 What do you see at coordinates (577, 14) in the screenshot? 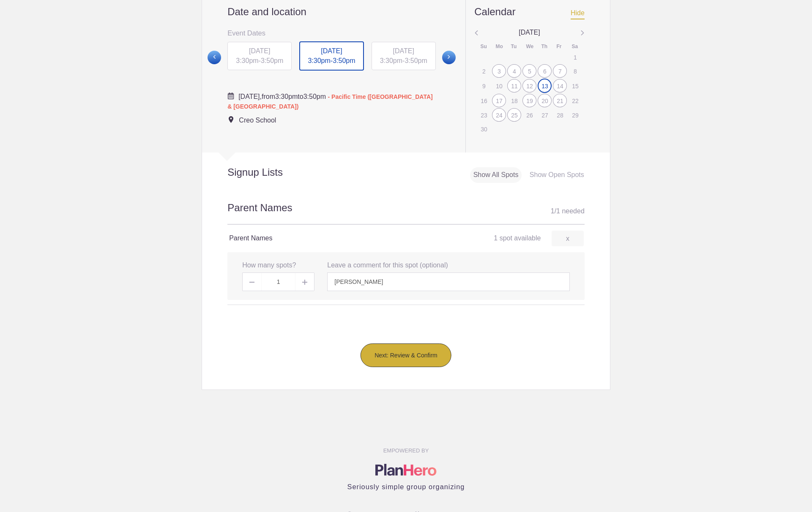
I see `span: Hide` at bounding box center [577, 14].